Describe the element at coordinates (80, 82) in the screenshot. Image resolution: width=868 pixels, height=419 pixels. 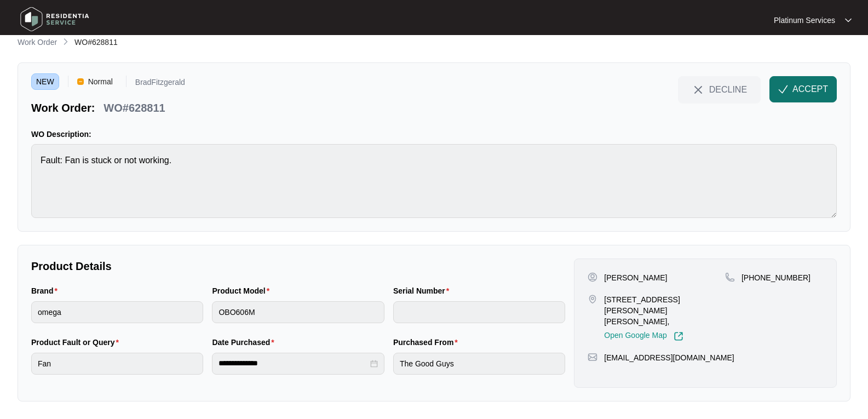
I see `img: Vercel Logo` at that location.